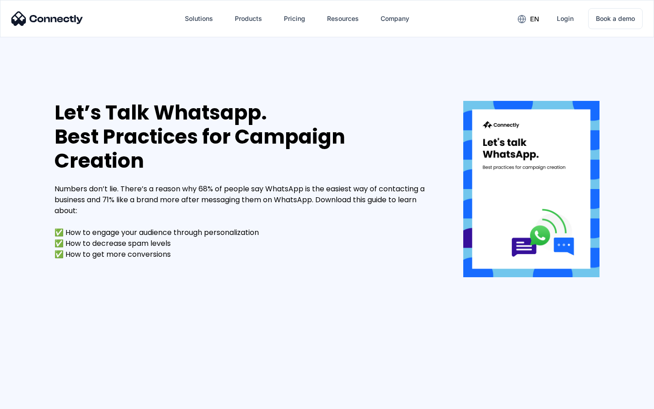 The image size is (654, 409). I want to click on aside: Language selected: English, so click(32, 399).